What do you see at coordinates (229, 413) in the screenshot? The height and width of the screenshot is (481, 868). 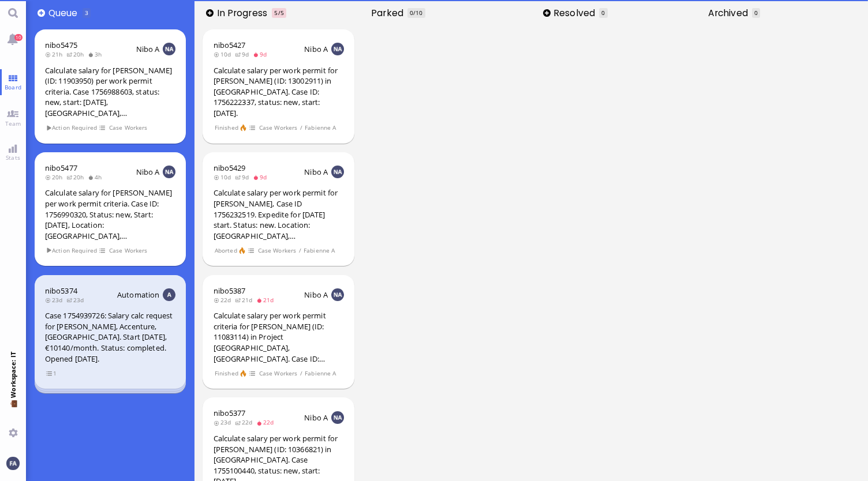 I see `a: nibo5377` at bounding box center [229, 413].